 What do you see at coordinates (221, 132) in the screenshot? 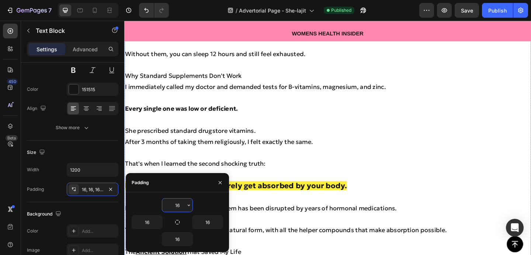
I see `p: After 3 months of taking them religiously, I felt exactly the same.` at bounding box center [221, 132].